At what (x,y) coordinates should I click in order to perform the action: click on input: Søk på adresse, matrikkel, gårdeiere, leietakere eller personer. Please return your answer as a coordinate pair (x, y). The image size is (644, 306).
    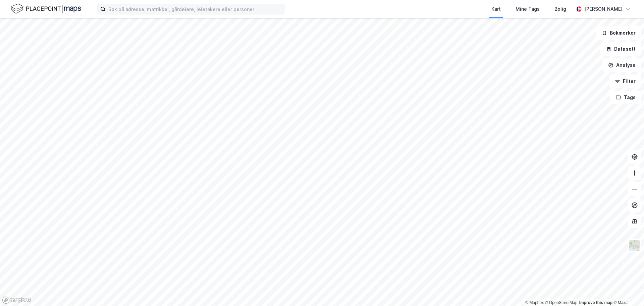
    Looking at the image, I should click on (195, 9).